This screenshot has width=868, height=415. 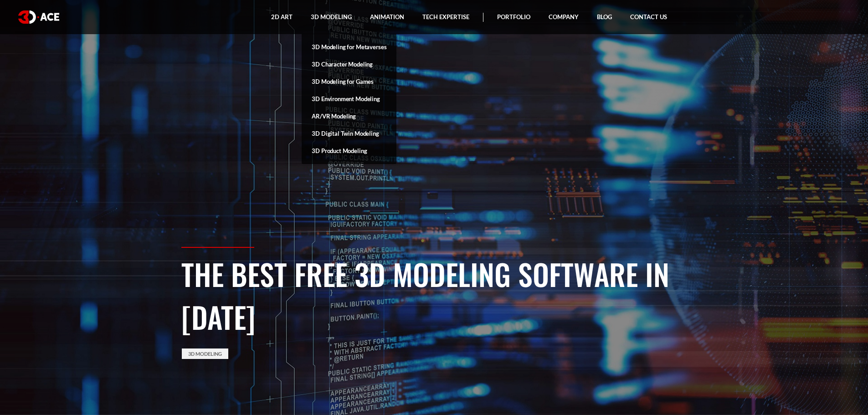 What do you see at coordinates (349, 99) in the screenshot?
I see `a: 3D Environment Modeling` at bounding box center [349, 99].